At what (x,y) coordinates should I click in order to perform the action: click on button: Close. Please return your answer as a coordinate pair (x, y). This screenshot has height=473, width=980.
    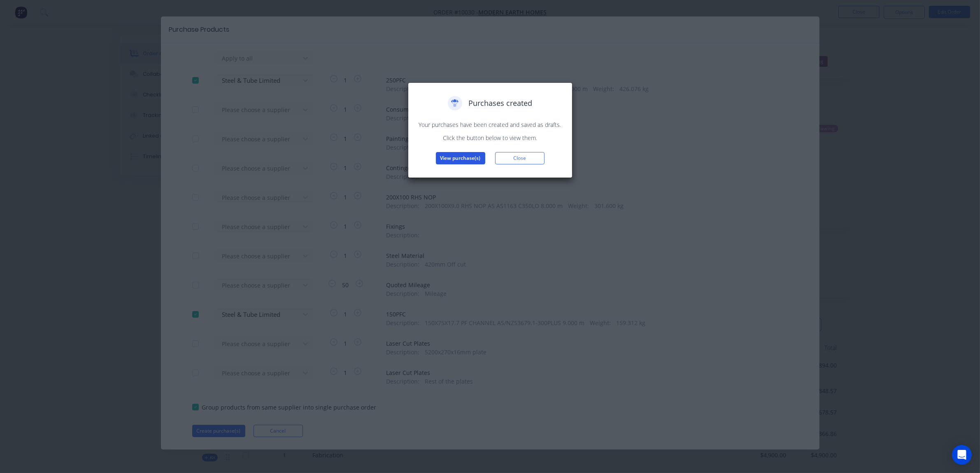
    Looking at the image, I should click on (520, 158).